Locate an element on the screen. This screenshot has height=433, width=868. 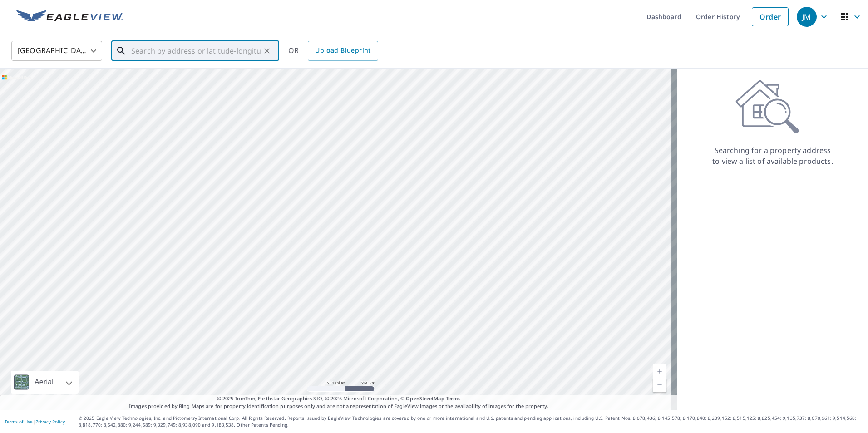
a: Current Level 5, Zoom Out is located at coordinates (660, 385).